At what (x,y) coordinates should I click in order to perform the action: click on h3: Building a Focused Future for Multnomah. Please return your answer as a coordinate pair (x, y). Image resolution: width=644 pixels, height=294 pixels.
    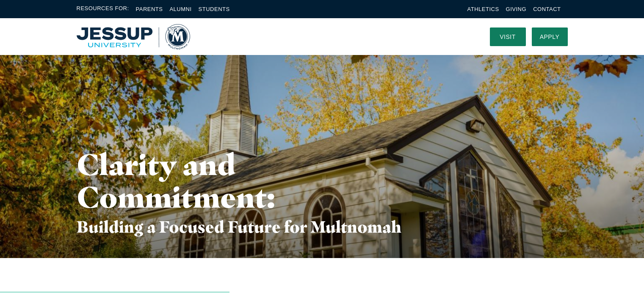
    Looking at the image, I should click on (240, 227).